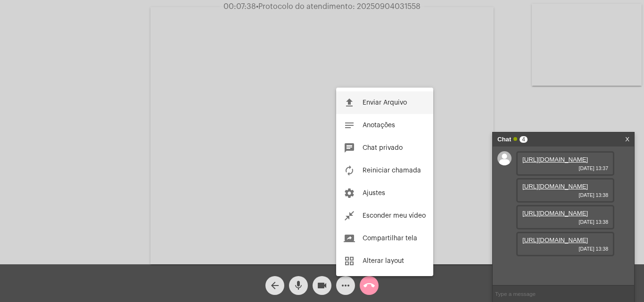  Describe the element at coordinates (349, 261) in the screenshot. I see `mat-icon: grid_view` at that location.